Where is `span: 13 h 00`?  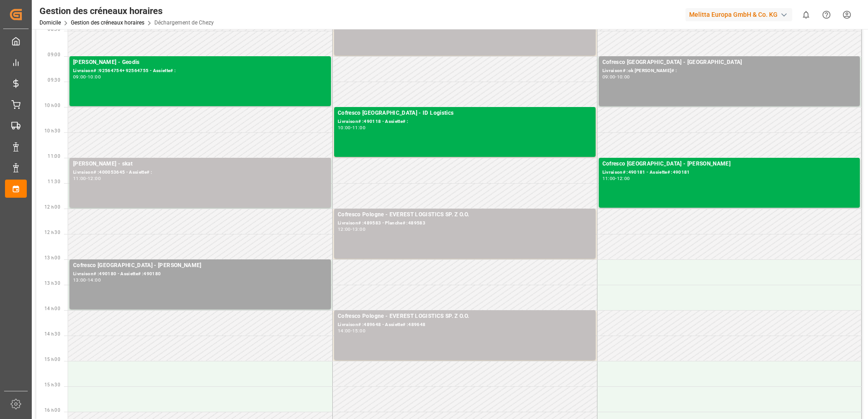
span: 13 h 00 is located at coordinates (52, 258).